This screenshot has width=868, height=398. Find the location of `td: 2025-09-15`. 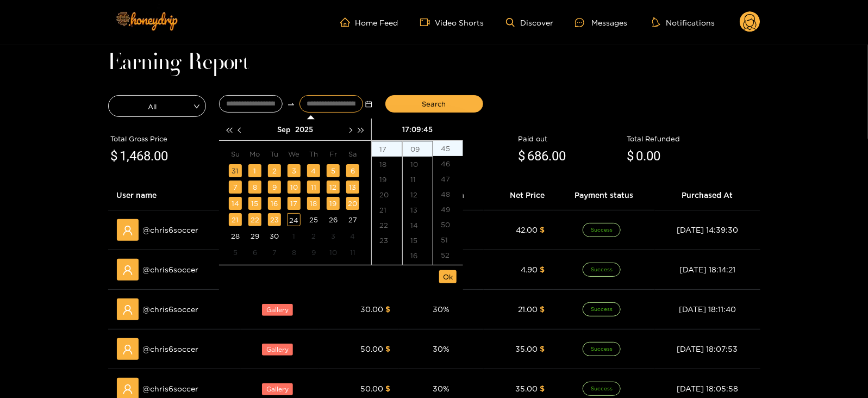

td: 2025-09-15 is located at coordinates (255, 203).